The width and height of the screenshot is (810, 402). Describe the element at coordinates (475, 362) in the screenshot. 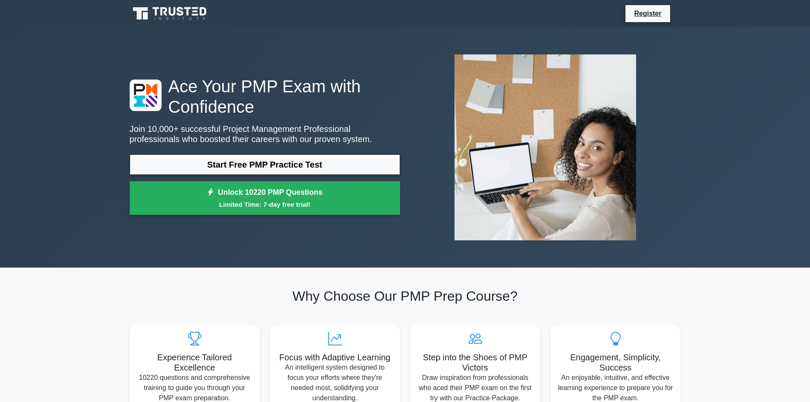

I see `h5: Step into the Shoes of PMP Victors` at that location.